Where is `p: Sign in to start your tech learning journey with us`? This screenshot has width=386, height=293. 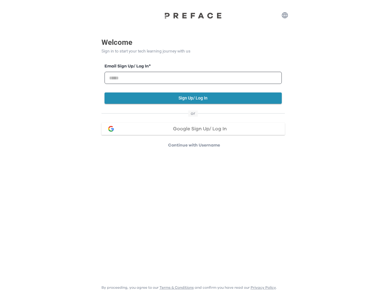
p: Sign in to start your tech learning journey with us is located at coordinates (193, 51).